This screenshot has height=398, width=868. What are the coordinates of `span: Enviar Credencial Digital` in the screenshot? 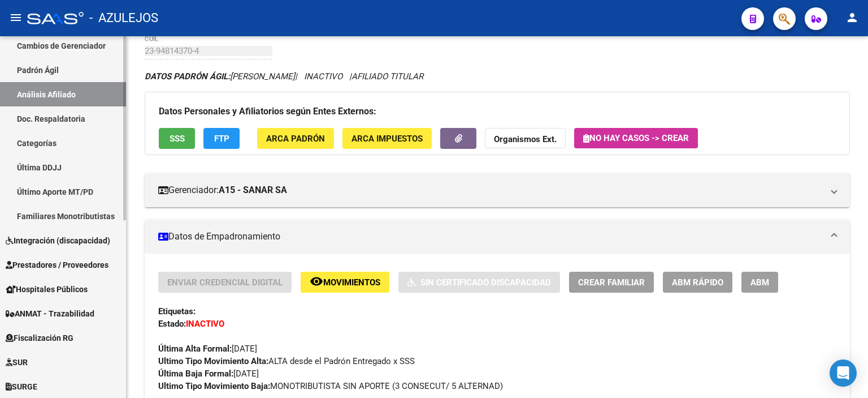 It's located at (225, 282).